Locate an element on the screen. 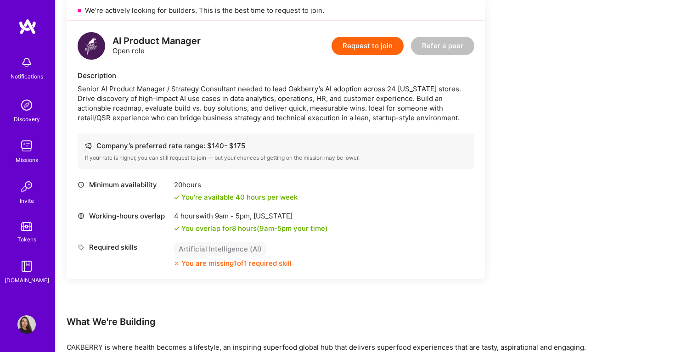  div: Notifications is located at coordinates (27, 76).